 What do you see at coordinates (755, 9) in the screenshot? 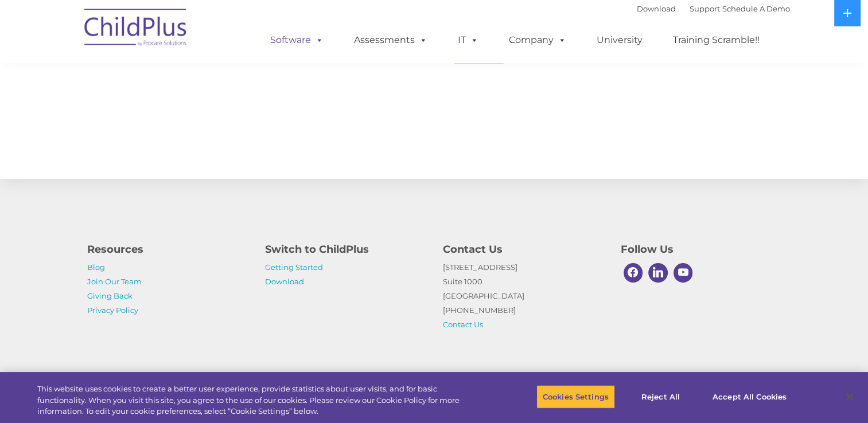
I see `a: Schedule A Demo` at bounding box center [755, 9].